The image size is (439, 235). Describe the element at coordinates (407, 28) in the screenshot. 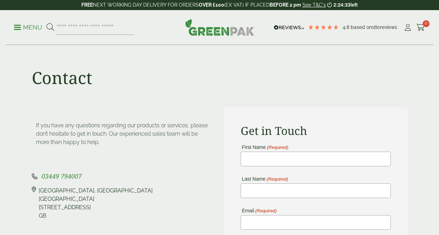

I see `i: My Account` at that location.